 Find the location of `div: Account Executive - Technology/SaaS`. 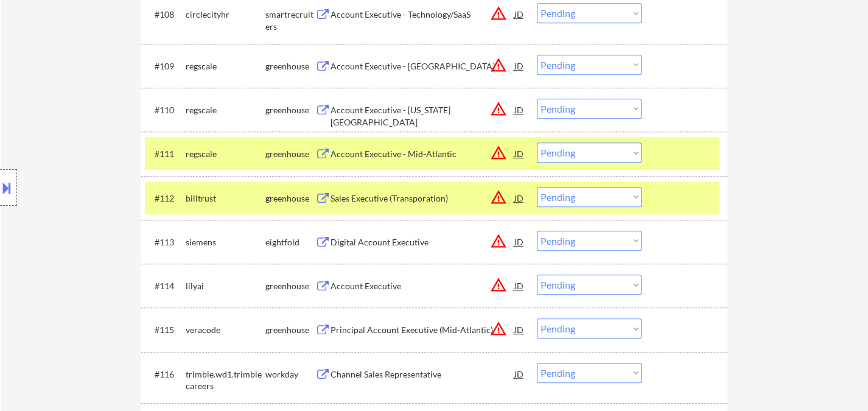

div: Account Executive - Technology/SaaS is located at coordinates (423, 14).